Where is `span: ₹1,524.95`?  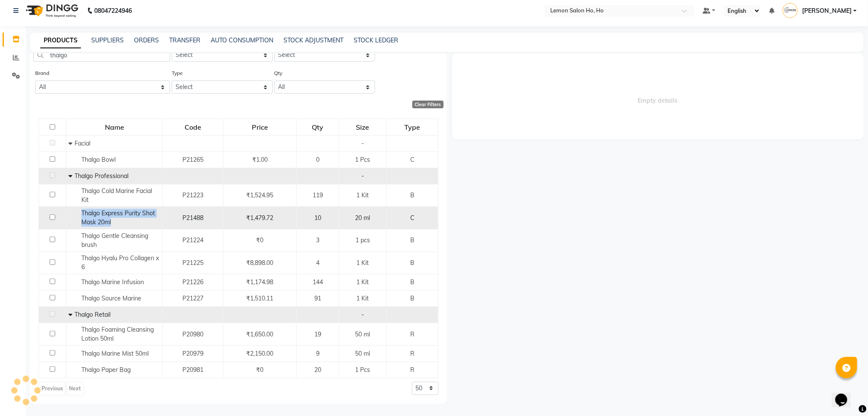
span: ₹1,524.95 is located at coordinates (260, 195).